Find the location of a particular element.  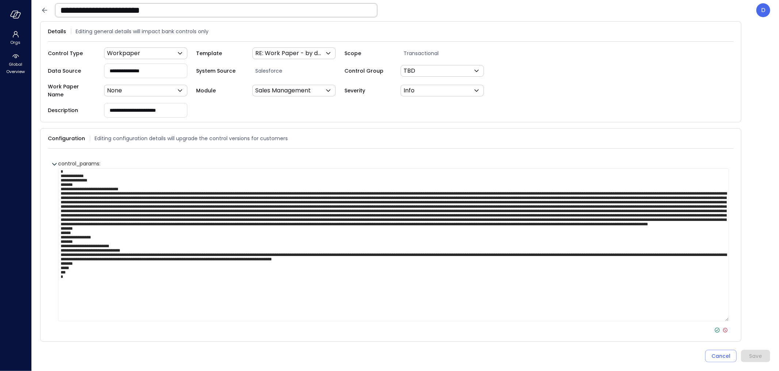

span: Template is located at coordinates (220, 53).